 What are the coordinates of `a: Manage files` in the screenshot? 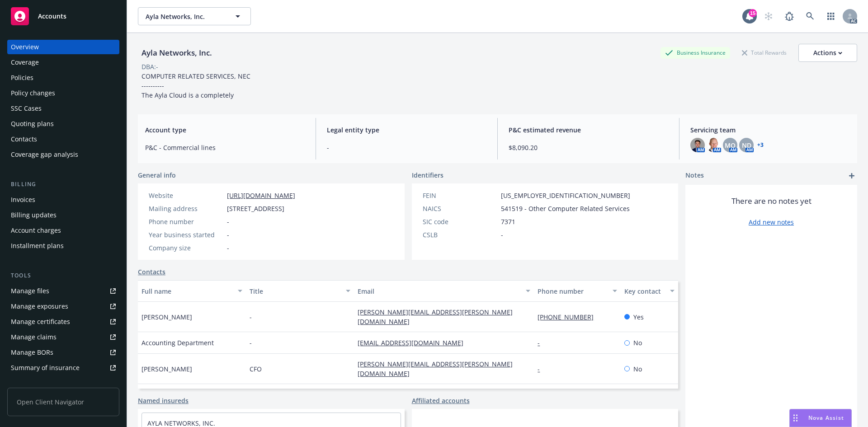 It's located at (63, 291).